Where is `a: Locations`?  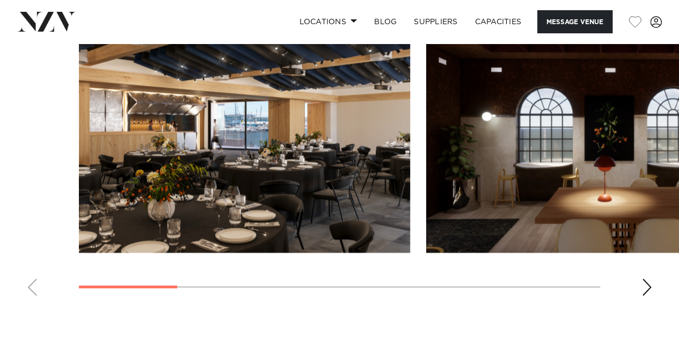 a: Locations is located at coordinates (328, 21).